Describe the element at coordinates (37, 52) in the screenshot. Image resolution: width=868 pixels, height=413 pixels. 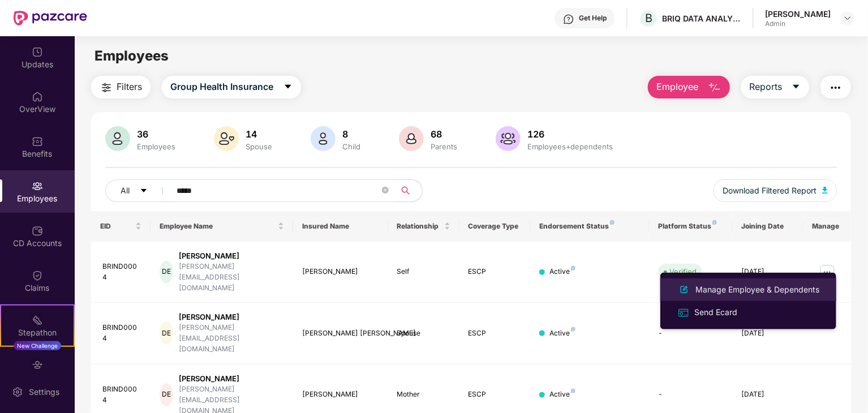
I see `img: svg+xml;base64,PHN2ZyBpZD0iVXBkYXRlZCIgeG1sbnM9Imh0dHA6Ly93d3cudzMub3JnLzIwMDAvc3ZnIiB3aWR0aD0iMj...` at that location.